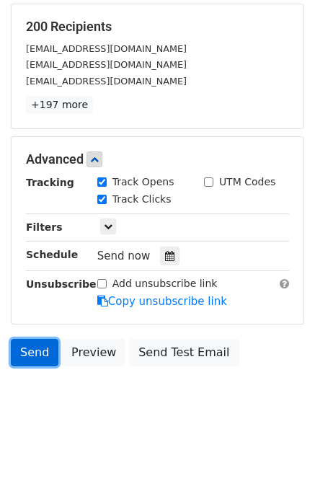  I want to click on strong: Schedule, so click(52, 255).